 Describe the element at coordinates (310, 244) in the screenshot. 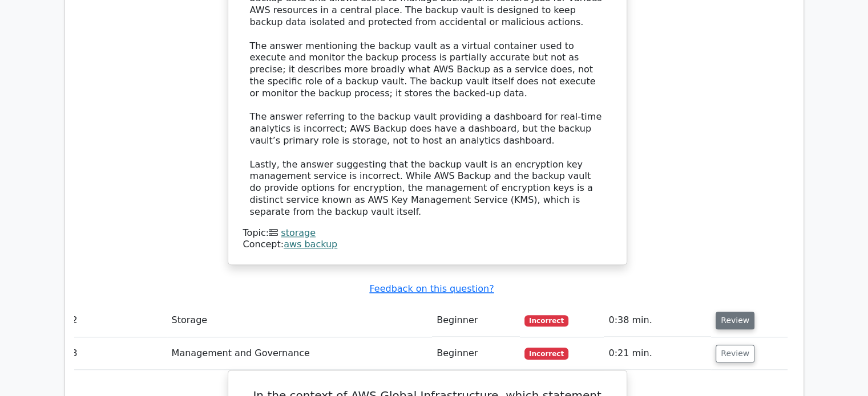

I see `a: aws backup` at that location.